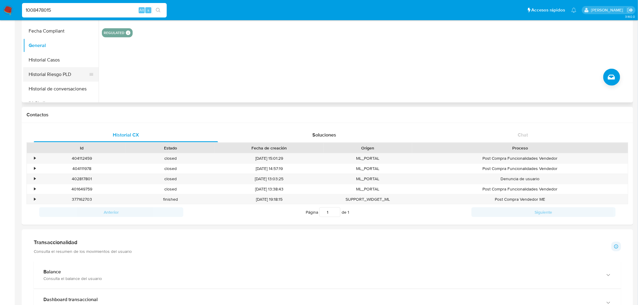 The height and width of the screenshot is (305, 638). What do you see at coordinates (61, 31) in the screenshot?
I see `button: Fecha Compliant` at bounding box center [61, 31].